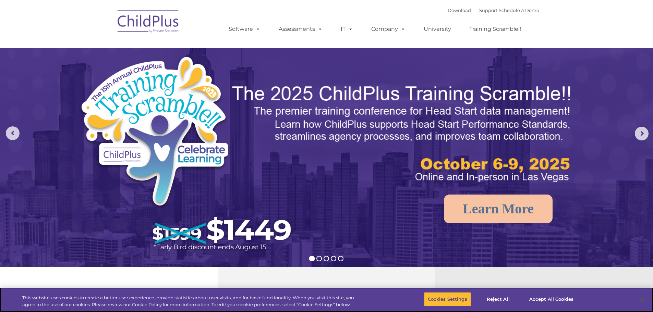 The height and width of the screenshot is (312, 653). What do you see at coordinates (347, 29) in the screenshot?
I see `a: IT` at bounding box center [347, 29].